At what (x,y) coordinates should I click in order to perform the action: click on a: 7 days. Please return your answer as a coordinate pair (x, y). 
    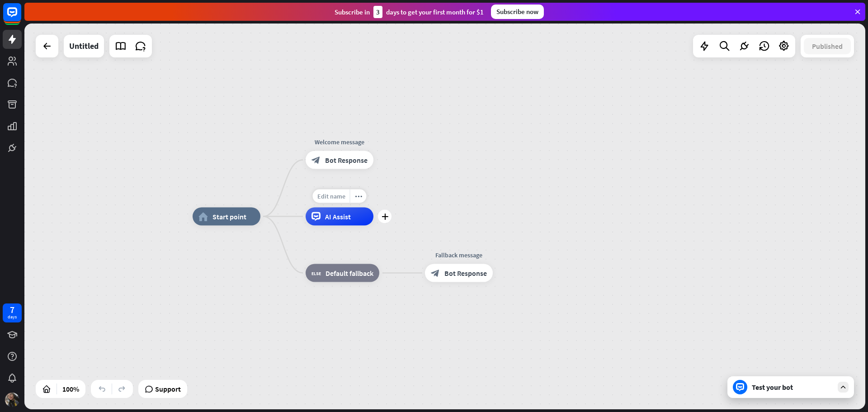
    Looking at the image, I should click on (12, 313).